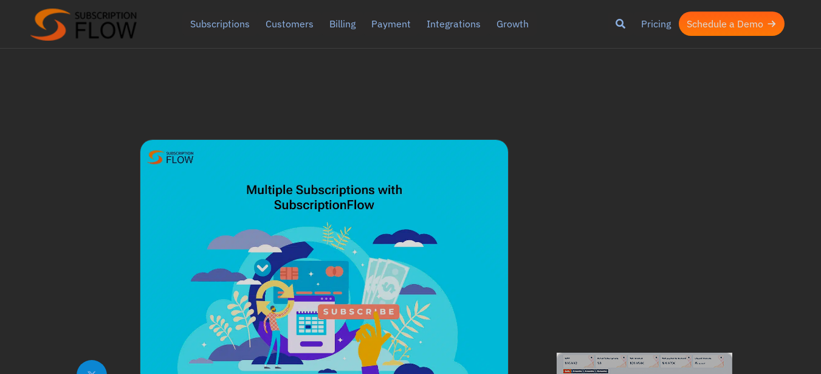 The height and width of the screenshot is (374, 821). I want to click on a: Subscriptions, so click(220, 24).